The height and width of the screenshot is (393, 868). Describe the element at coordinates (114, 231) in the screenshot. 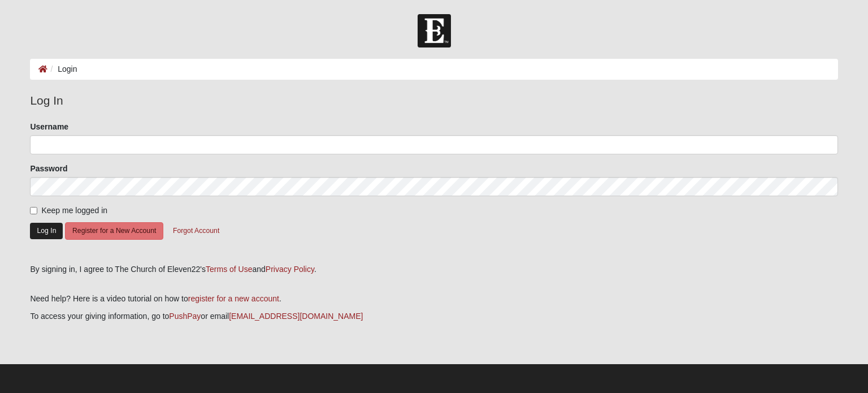

I see `button: Register for a New Account` at that location.